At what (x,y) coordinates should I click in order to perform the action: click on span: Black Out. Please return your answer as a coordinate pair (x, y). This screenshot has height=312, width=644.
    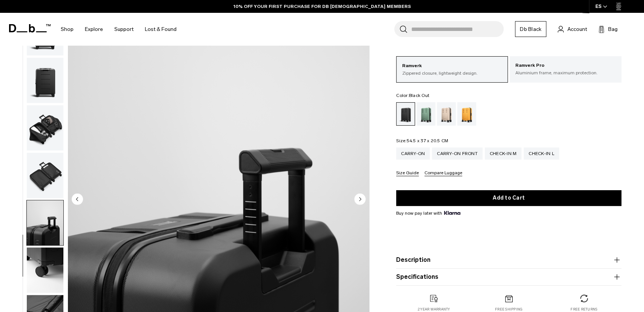
    Looking at the image, I should click on (419, 95).